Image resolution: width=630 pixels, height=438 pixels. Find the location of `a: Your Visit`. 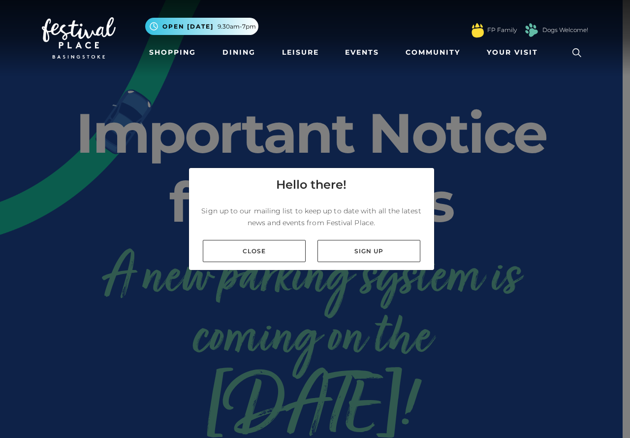

a: Your Visit is located at coordinates (515, 52).